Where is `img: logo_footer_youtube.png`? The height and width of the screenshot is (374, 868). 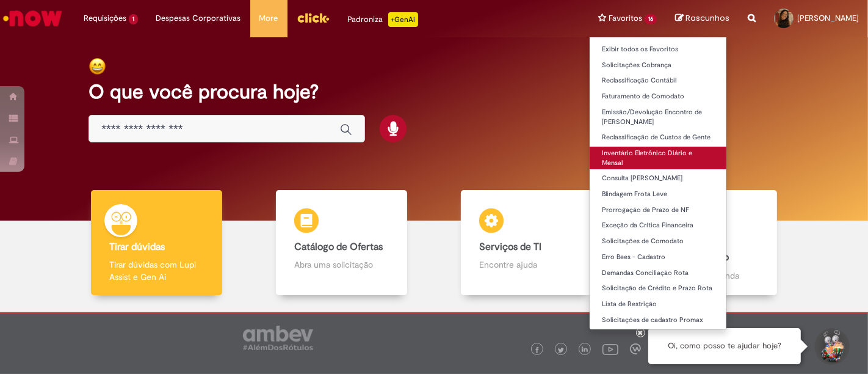 img: logo_footer_youtube.png is located at coordinates (610, 348).